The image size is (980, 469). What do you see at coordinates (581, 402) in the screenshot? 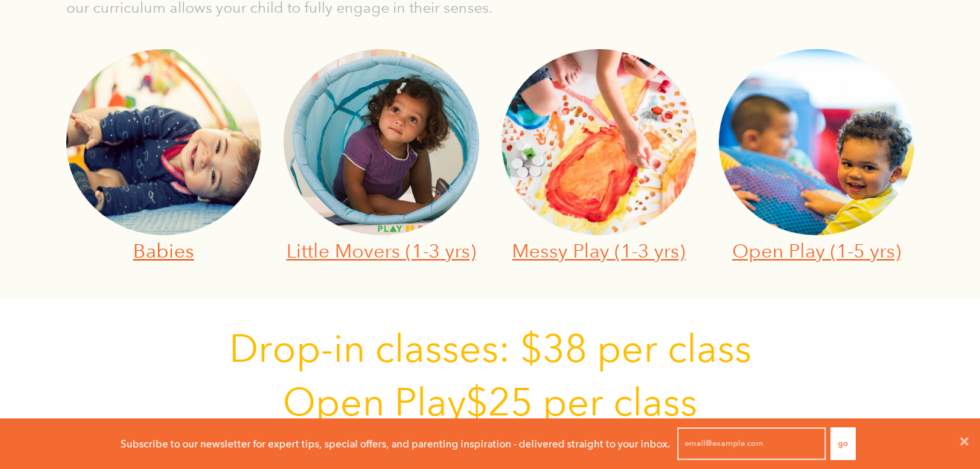
I see `span: $25 per class` at bounding box center [581, 402].